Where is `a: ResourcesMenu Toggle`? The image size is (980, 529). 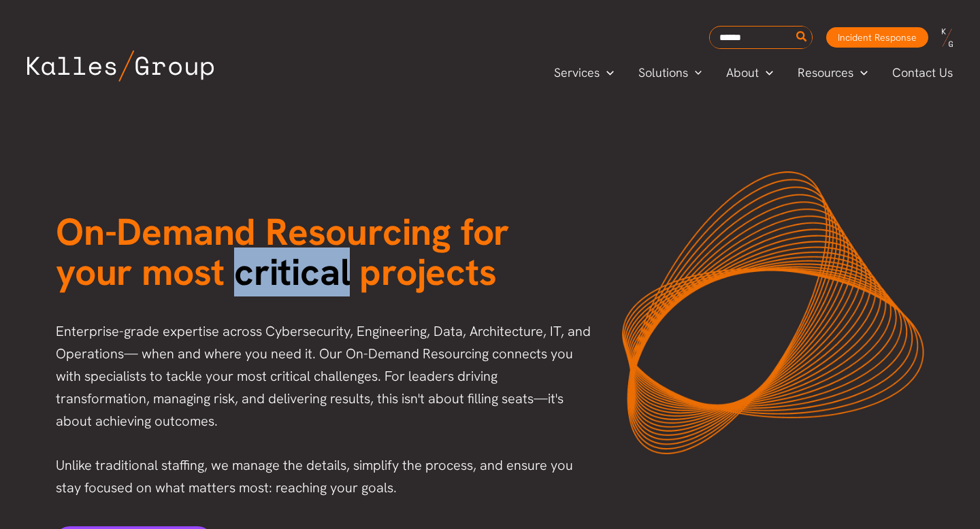
a: ResourcesMenu Toggle is located at coordinates (832, 73).